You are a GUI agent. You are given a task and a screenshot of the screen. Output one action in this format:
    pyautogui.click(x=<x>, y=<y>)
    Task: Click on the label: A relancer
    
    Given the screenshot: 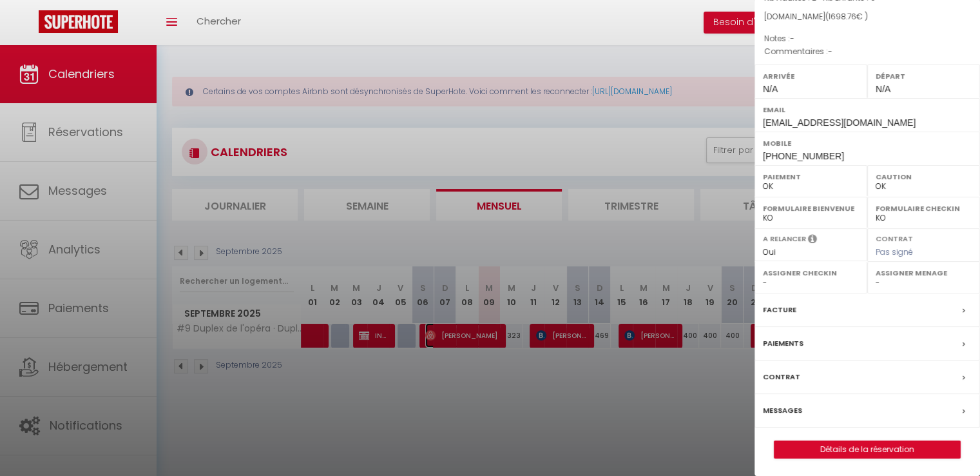 What is the action you would take?
    pyautogui.click(x=784, y=238)
    